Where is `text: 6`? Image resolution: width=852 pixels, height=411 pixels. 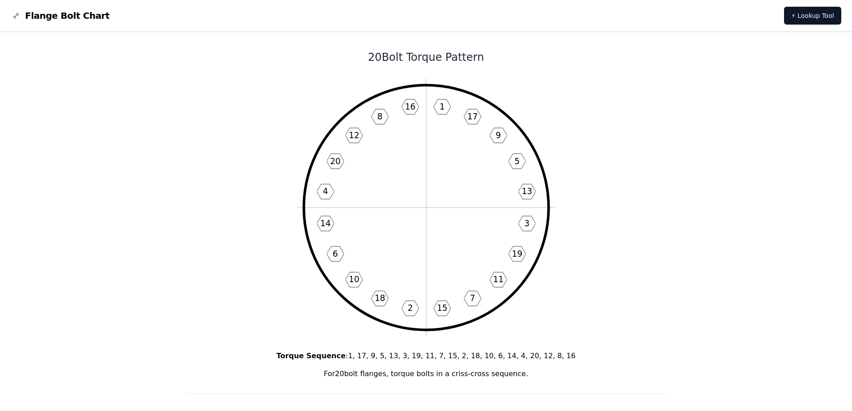 text: 6 is located at coordinates (335, 253).